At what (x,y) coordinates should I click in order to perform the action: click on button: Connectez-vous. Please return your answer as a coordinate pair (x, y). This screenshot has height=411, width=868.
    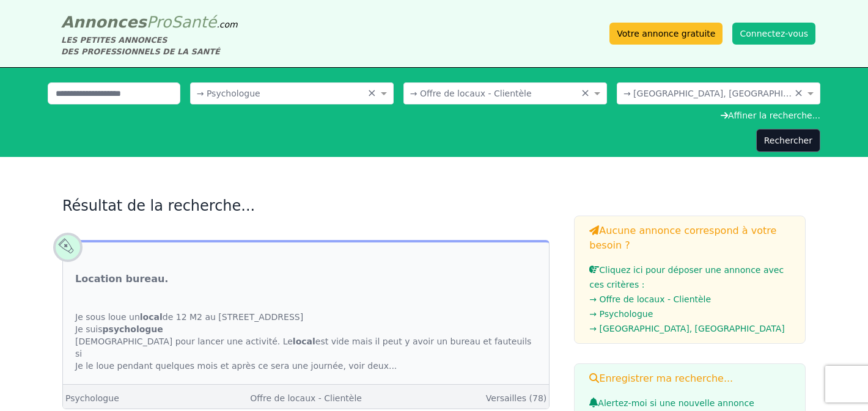
    Looking at the image, I should click on (774, 33).